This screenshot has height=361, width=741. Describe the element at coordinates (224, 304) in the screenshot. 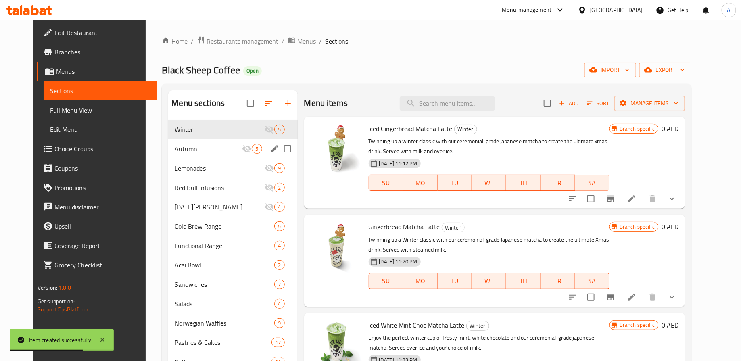

I see `div: Salads` at that location.